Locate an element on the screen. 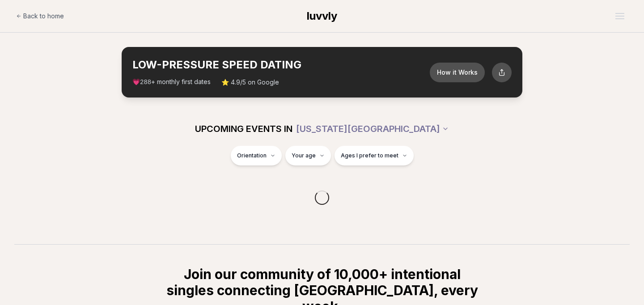 This screenshot has width=644, height=305. span: Back to home is located at coordinates (43, 16).